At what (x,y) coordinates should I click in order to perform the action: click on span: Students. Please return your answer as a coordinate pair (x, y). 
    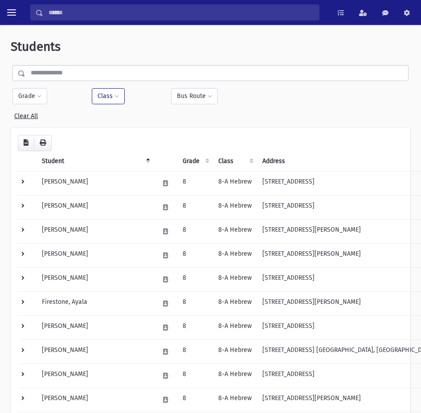
    Looking at the image, I should click on (36, 46).